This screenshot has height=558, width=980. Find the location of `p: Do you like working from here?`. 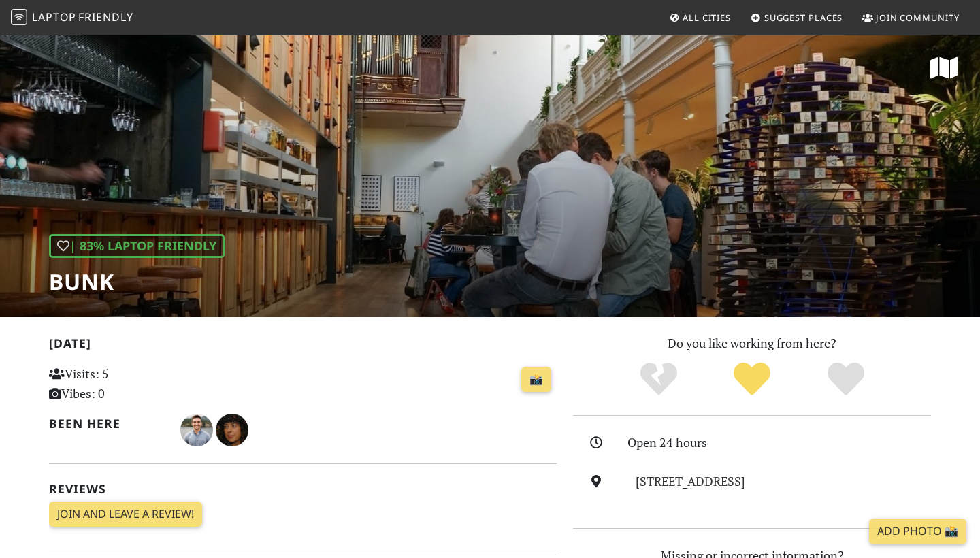

p: Do you like working from here? is located at coordinates (752, 343).